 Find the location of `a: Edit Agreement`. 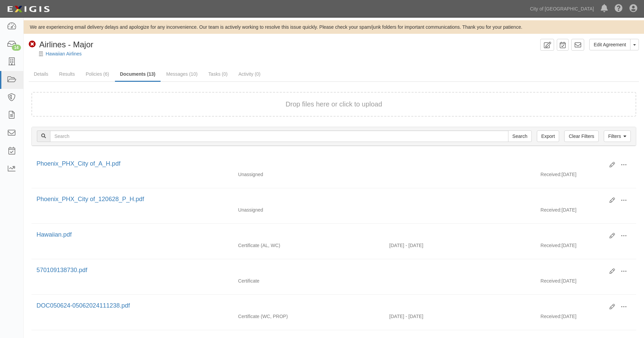

a: Edit Agreement is located at coordinates (610, 45).